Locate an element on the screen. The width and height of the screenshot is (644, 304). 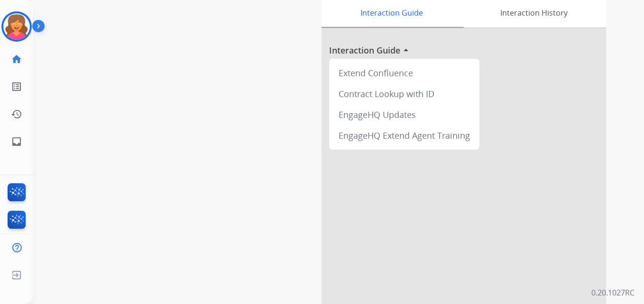
div: EngageHQ Updates is located at coordinates (404, 115).